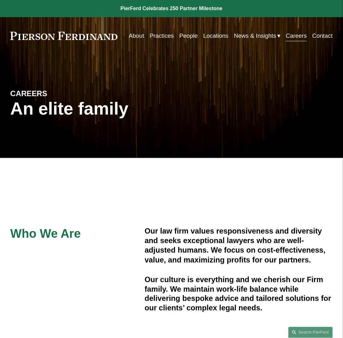 This screenshot has width=343, height=338. Describe the element at coordinates (323, 36) in the screenshot. I see `a: Contact` at that location.